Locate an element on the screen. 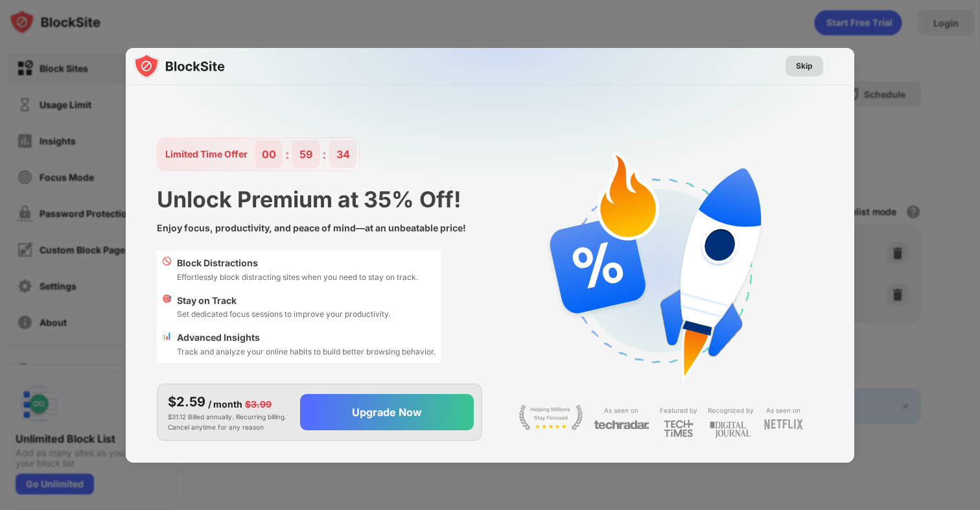 The height and width of the screenshot is (510, 980). img: light-netflix.svg is located at coordinates (784, 425).